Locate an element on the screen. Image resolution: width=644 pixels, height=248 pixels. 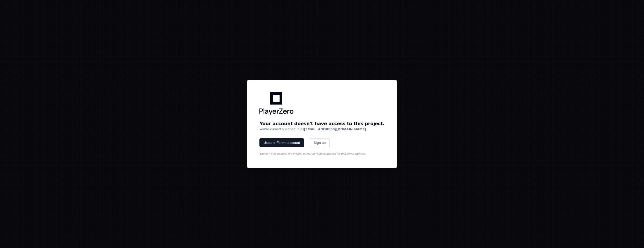
button: Sign up is located at coordinates (320, 142).